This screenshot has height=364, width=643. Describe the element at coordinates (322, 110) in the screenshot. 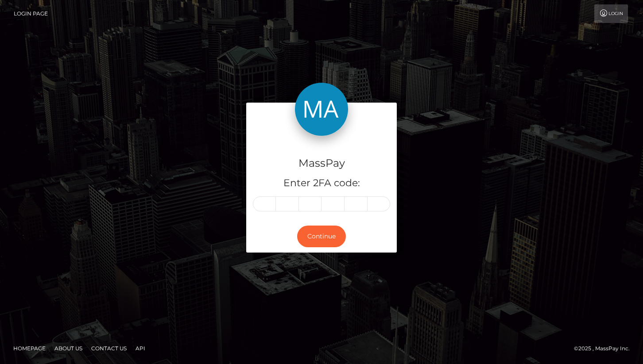

I see `img: MassPay` at that location.